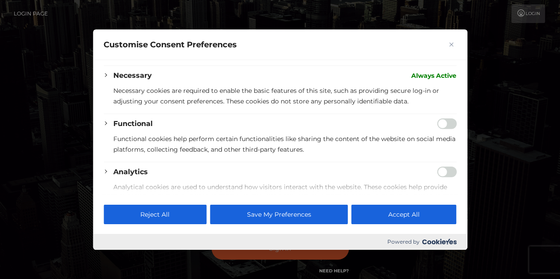 The image size is (560, 279). Describe the element at coordinates (447, 172) in the screenshot. I see `input: Enable Analytics` at that location.